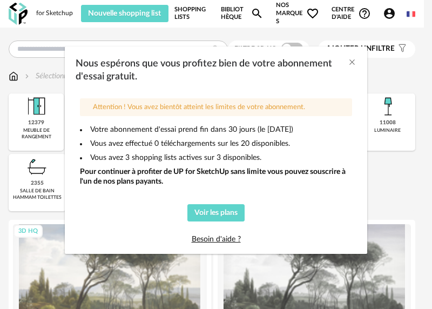 Image resolution: width=432 pixels, height=309 pixels. Describe the element at coordinates (216, 213) in the screenshot. I see `button: Voir les plans` at that location.